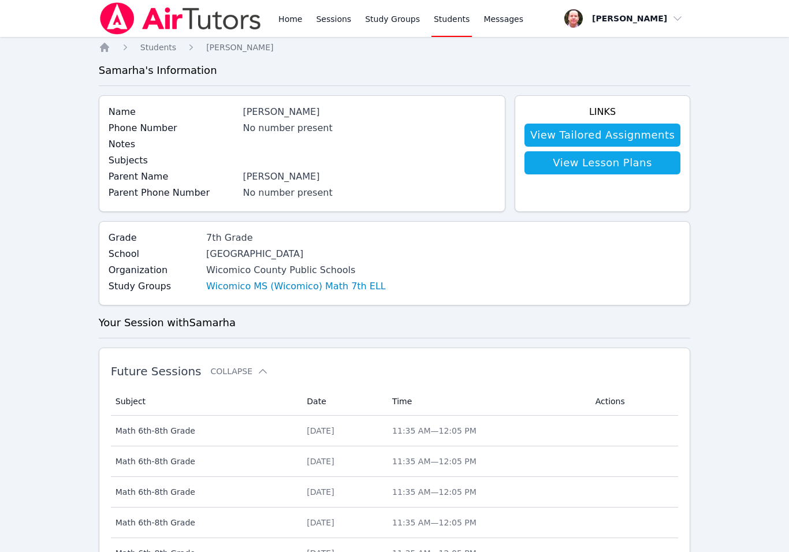 This screenshot has height=552, width=789. Describe the element at coordinates (487, 401) in the screenshot. I see `th: Time` at that location.